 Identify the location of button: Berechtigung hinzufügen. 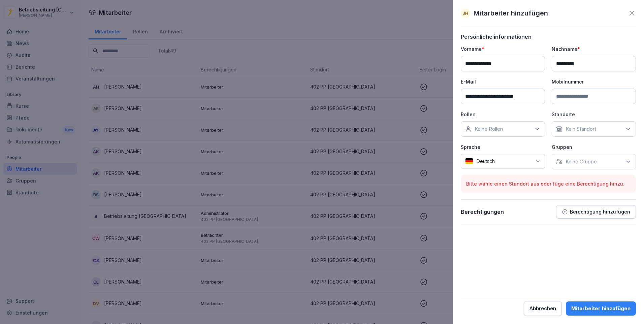
(596, 212).